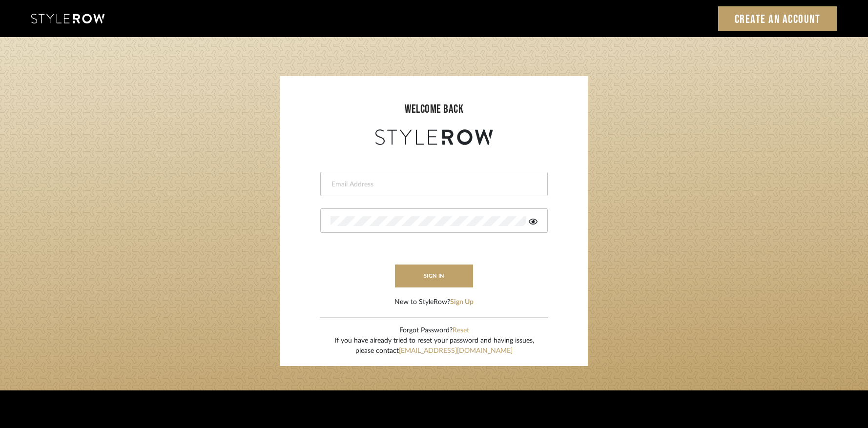  What do you see at coordinates (434, 331) in the screenshot?
I see `div: Forgot Password?` at bounding box center [434, 331].